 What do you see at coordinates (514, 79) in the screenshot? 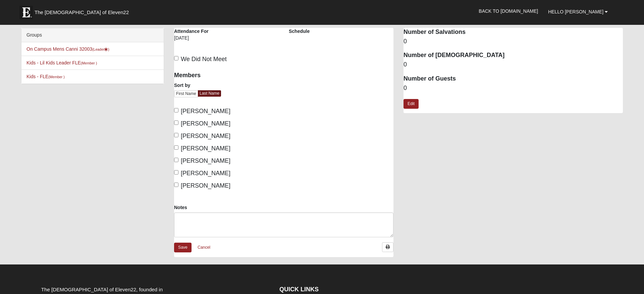
I see `dt: Number of Guests` at bounding box center [514, 79].